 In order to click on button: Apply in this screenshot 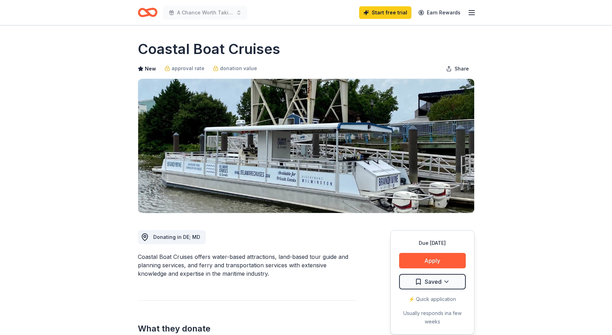, I will do `click(432, 261)`.